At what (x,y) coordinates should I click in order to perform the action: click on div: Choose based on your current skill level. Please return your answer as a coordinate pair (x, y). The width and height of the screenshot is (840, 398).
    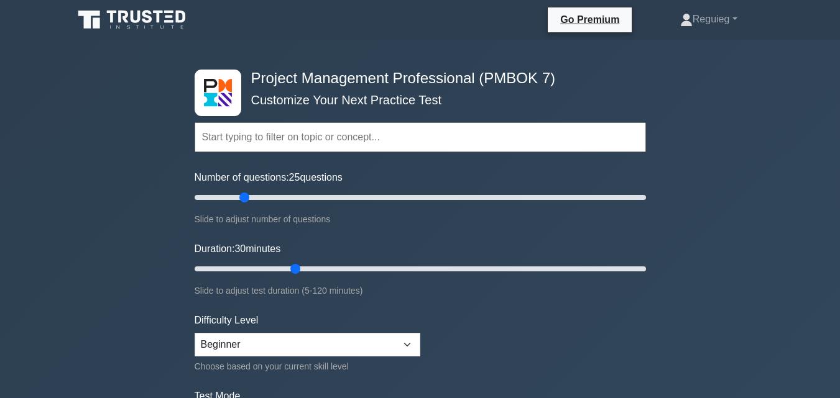
    Looking at the image, I should click on (307, 367).